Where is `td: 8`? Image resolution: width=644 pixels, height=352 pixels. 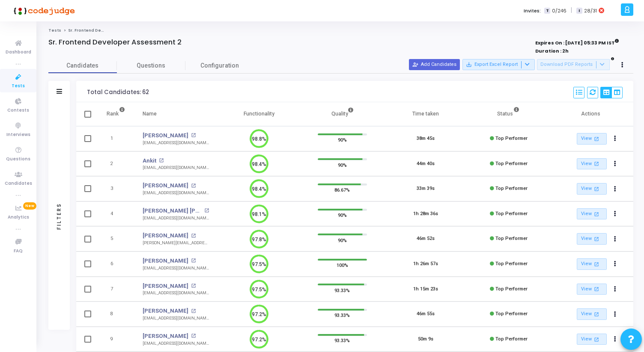 td: 8 is located at coordinates (116, 314).